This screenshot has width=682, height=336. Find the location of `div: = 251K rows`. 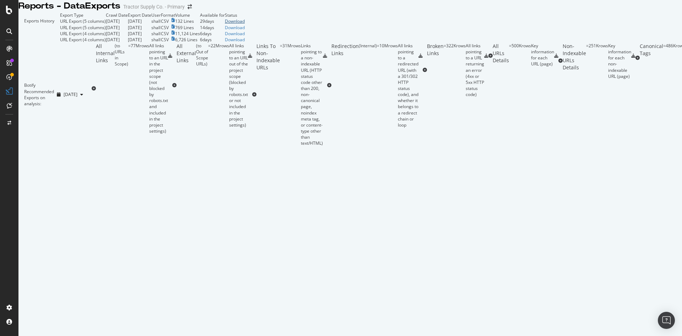

div: = 251K rows is located at coordinates (597, 61).